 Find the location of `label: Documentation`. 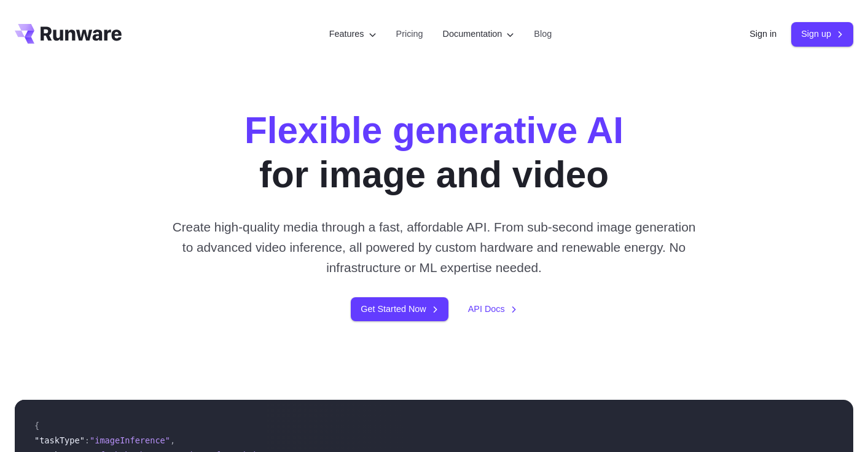

label: Documentation is located at coordinates (478, 34).